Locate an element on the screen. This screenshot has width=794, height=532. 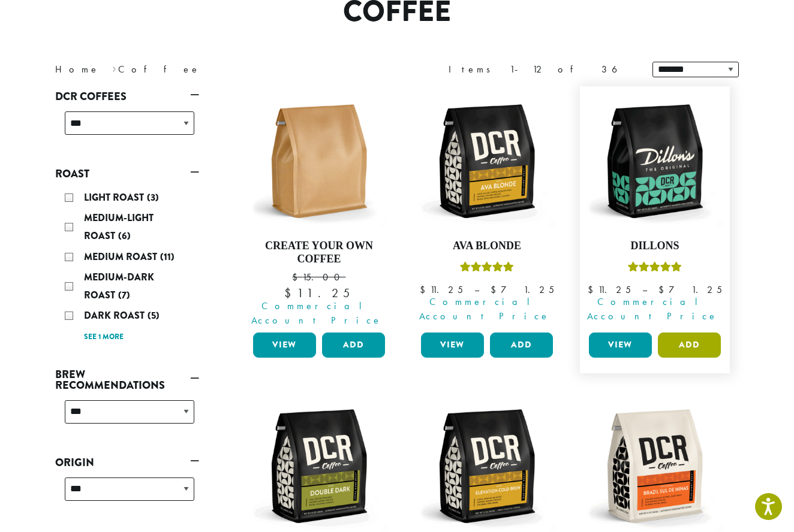
a: Roast is located at coordinates (127, 174).